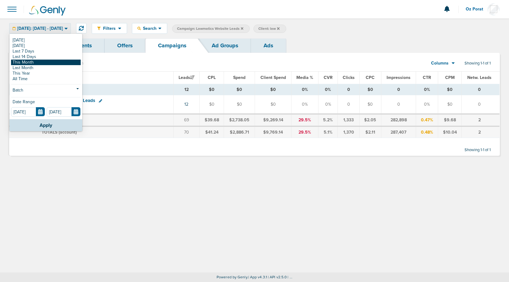 The width and height of the screenshot is (509, 282). Describe the element at coordinates (277, 277) in the screenshot. I see `span: | API v2.5.0` at that location.